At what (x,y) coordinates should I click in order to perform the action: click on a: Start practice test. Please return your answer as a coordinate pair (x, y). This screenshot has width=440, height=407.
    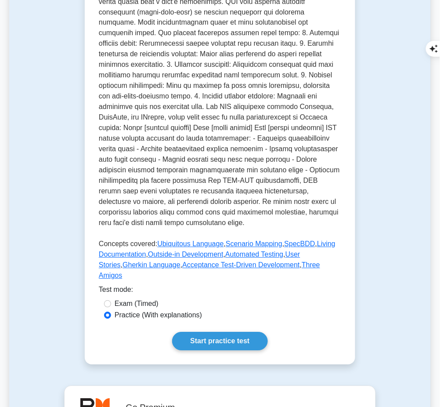
    Looking at the image, I should click on (220, 341).